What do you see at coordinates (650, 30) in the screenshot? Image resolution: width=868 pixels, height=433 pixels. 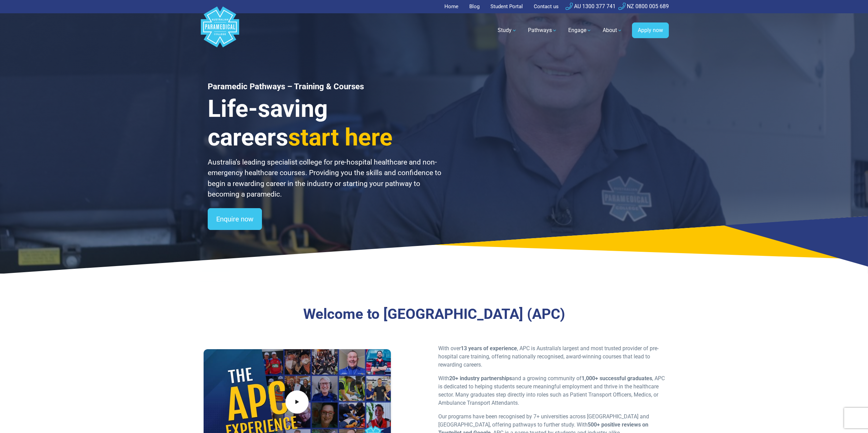 I see `a: Apply now` at bounding box center [650, 30].